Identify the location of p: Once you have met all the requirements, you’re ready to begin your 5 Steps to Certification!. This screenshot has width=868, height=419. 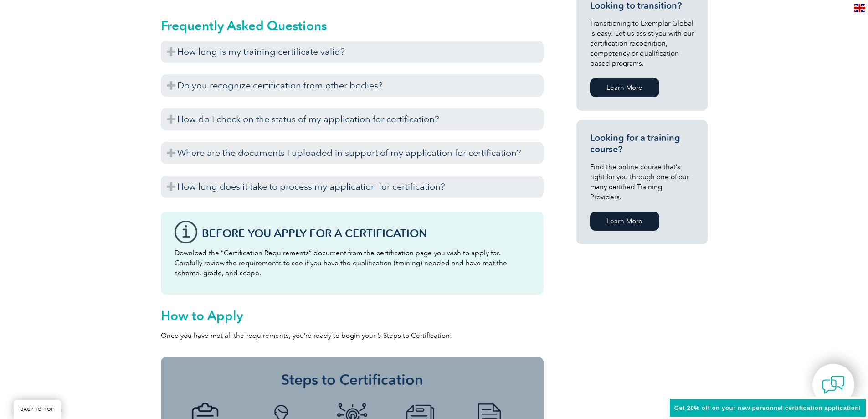
(352, 336).